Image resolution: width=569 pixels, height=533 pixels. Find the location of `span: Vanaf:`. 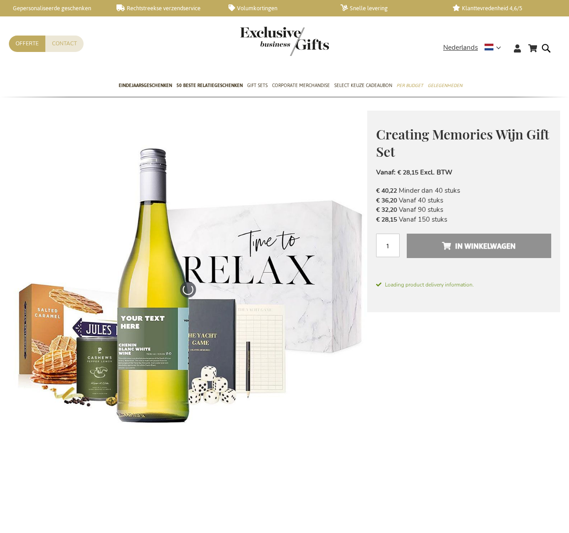

span: Vanaf: is located at coordinates (386, 172).